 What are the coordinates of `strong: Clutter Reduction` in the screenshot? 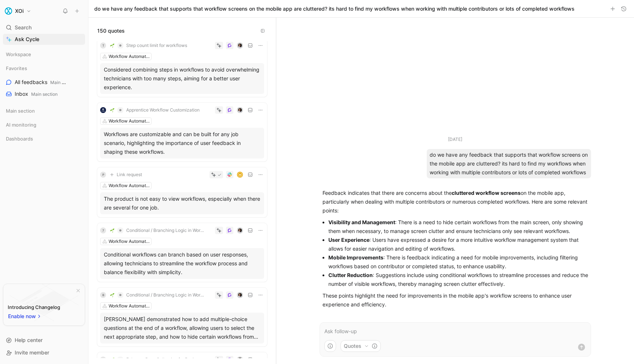 It's located at (350, 275).